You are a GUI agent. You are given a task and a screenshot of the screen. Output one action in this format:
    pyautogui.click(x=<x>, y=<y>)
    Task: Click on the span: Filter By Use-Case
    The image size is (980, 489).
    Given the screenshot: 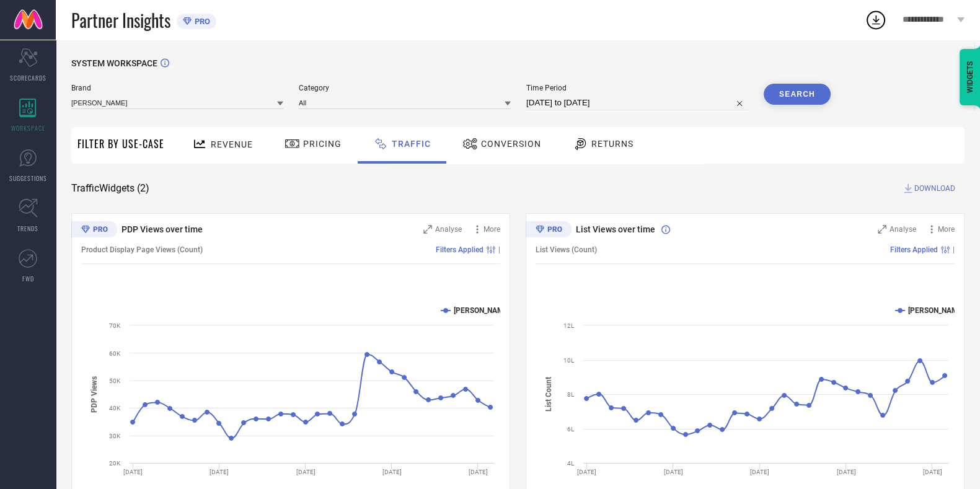 What is the action you would take?
    pyautogui.click(x=121, y=144)
    